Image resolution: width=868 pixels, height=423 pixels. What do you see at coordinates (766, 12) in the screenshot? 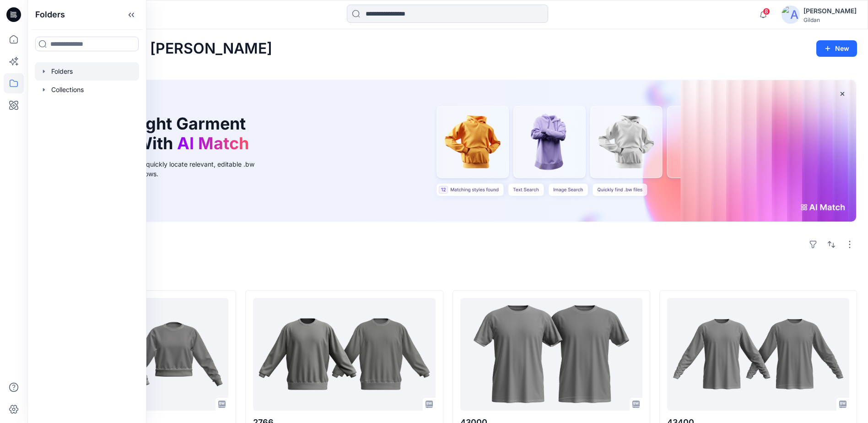
I see `span: 8` at bounding box center [766, 12].